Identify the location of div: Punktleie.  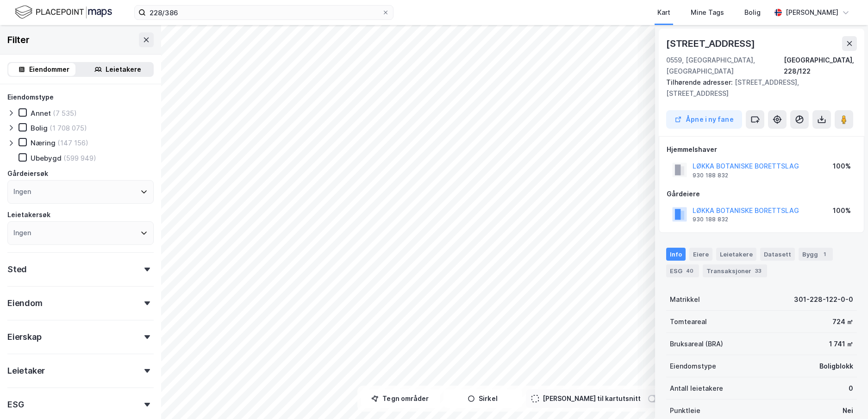
(685, 411).